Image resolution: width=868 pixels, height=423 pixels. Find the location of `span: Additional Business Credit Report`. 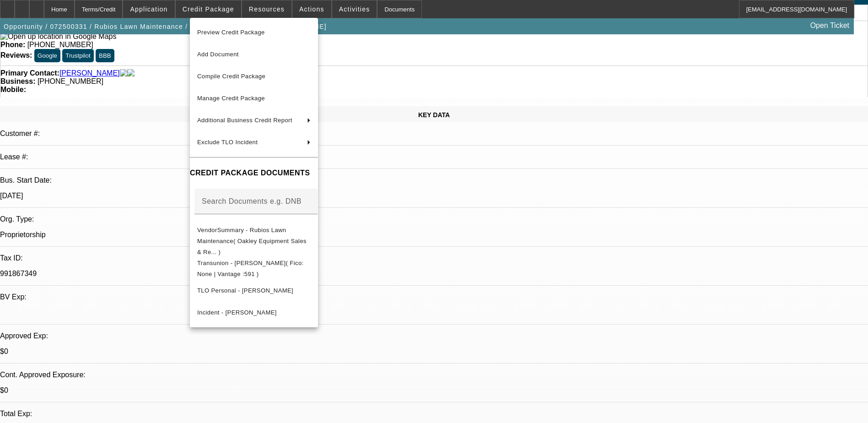

span: Additional Business Credit Report is located at coordinates (245, 120).